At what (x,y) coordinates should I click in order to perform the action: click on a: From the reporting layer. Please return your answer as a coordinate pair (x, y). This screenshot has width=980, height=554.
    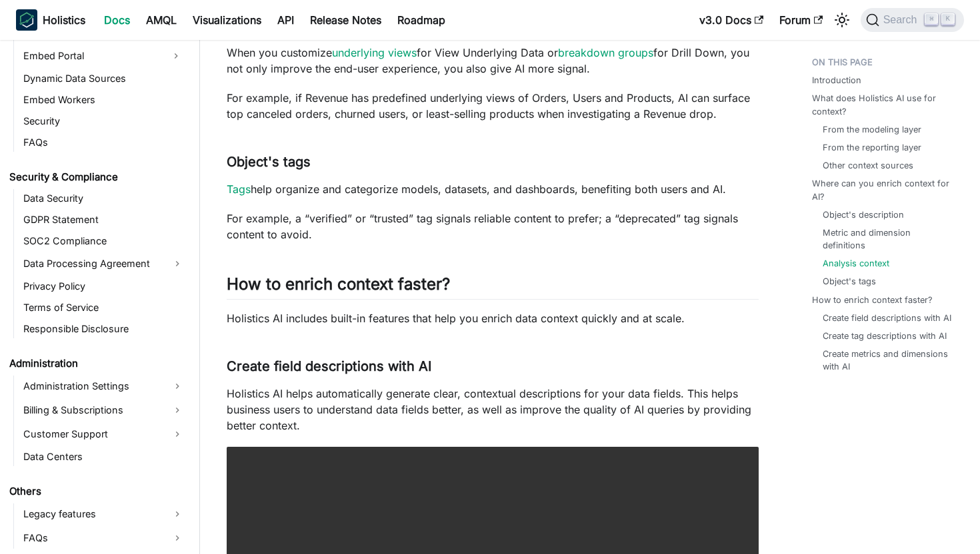
    Looking at the image, I should click on (872, 147).